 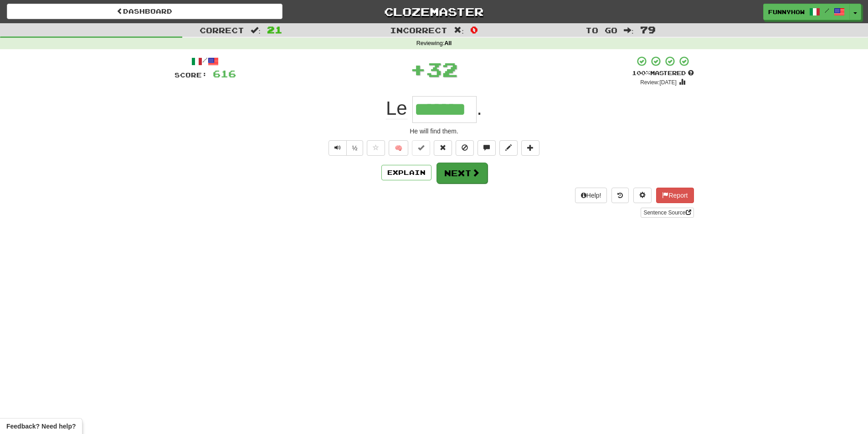 What do you see at coordinates (434, 12) in the screenshot?
I see `a: Clozemaster` at bounding box center [434, 12].